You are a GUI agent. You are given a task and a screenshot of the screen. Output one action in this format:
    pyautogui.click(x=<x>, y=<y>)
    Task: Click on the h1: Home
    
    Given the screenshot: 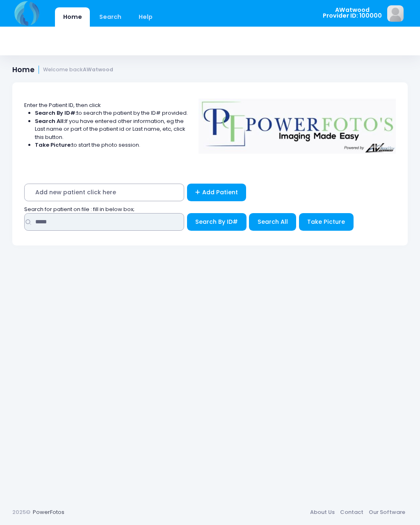 What is the action you would take?
    pyautogui.click(x=63, y=70)
    